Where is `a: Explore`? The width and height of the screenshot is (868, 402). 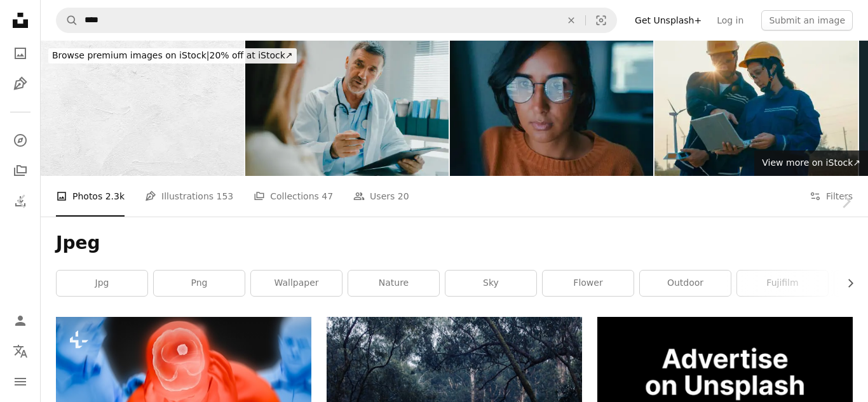
a: Explore is located at coordinates (20, 141).